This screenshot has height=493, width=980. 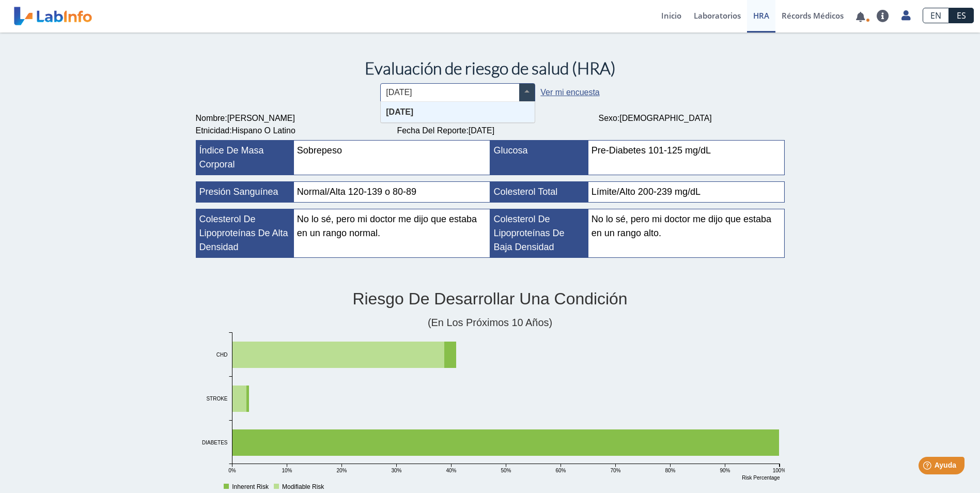 I want to click on span: Glucosa, so click(x=511, y=150).